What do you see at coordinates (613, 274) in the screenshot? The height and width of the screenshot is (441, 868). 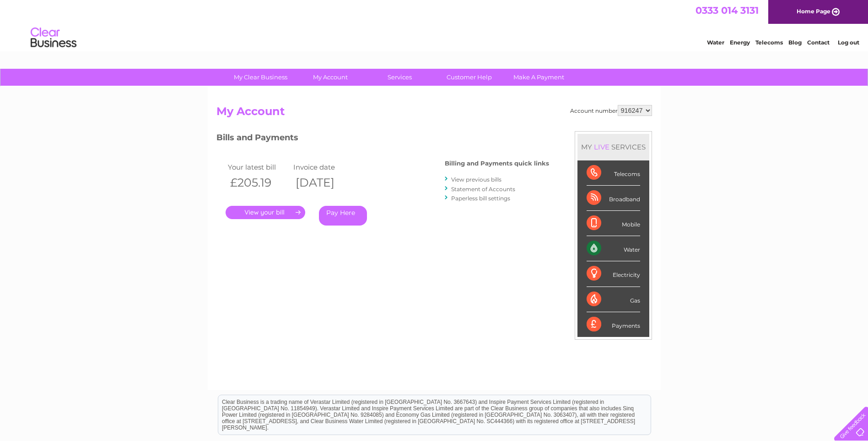 I see `div: Electricity` at bounding box center [613, 274].